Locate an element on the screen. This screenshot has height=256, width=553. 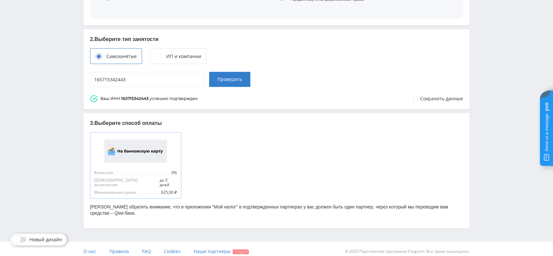
div: Самозанятые is located at coordinates (121, 56).